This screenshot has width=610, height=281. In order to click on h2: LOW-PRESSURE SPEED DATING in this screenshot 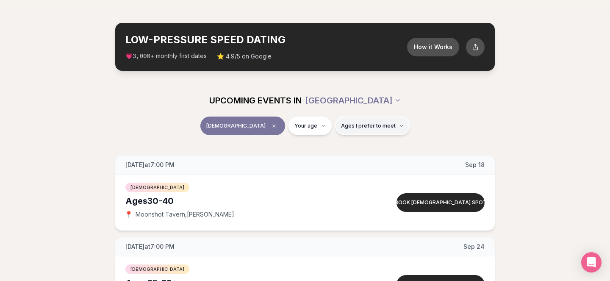, I will do `click(266, 40)`.